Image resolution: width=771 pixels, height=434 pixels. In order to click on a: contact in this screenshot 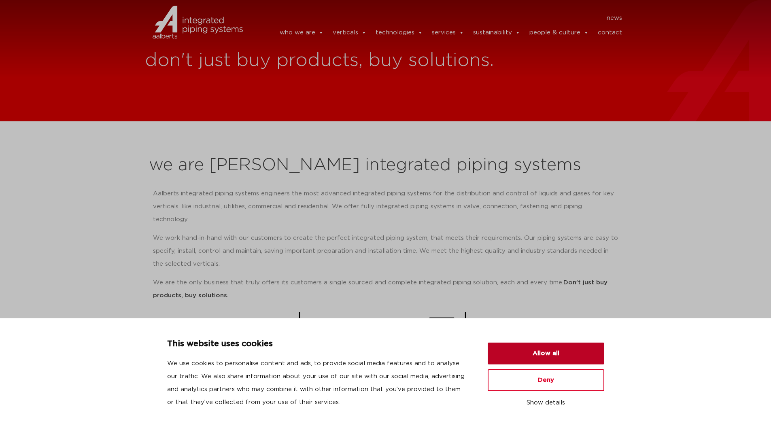, I will do `click(610, 33)`.